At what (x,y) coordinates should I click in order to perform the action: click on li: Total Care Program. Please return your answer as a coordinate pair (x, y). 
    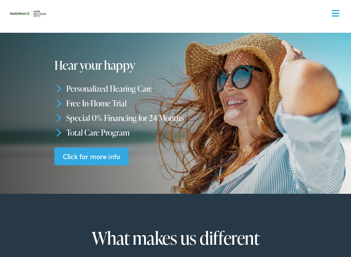
    Looking at the image, I should click on (177, 132).